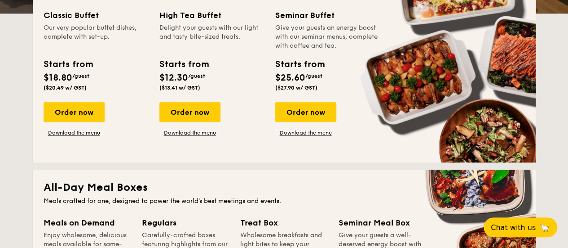  What do you see at coordinates (212, 37) in the screenshot?
I see `div: Delight your guests with our light and tasty bite-sized treats.` at bounding box center [212, 37].